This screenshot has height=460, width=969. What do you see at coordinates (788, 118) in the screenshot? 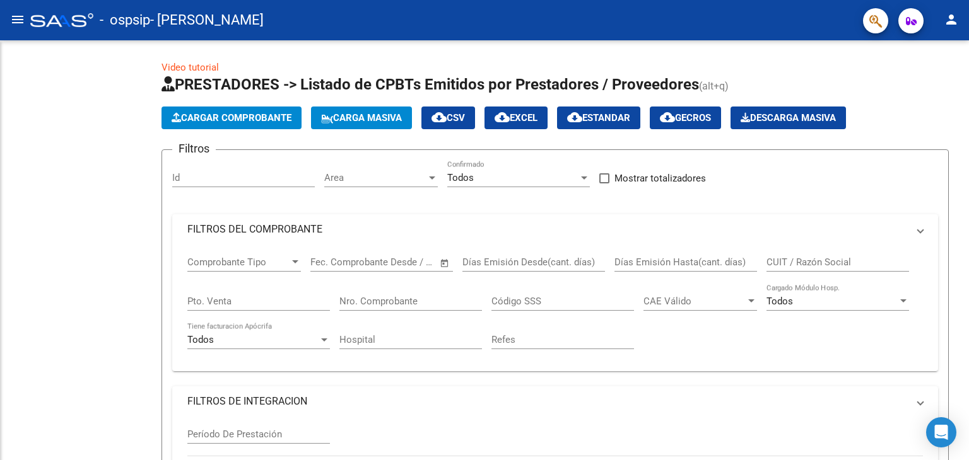
I see `span: Descarga Masiva` at bounding box center [788, 118].